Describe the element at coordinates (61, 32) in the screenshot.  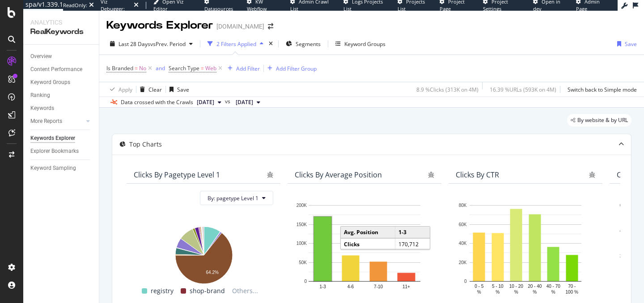
I see `div: RealKeywords` at that location.